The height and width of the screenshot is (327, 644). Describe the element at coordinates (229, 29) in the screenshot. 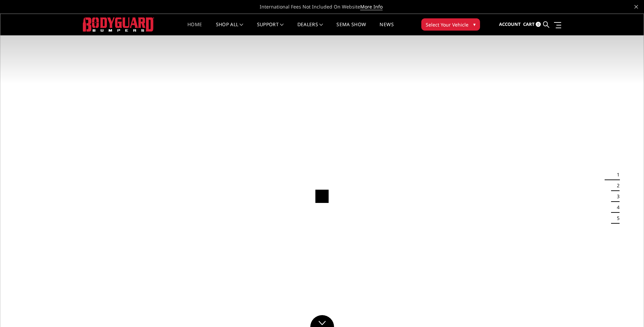

I see `a: shop all` at that location.